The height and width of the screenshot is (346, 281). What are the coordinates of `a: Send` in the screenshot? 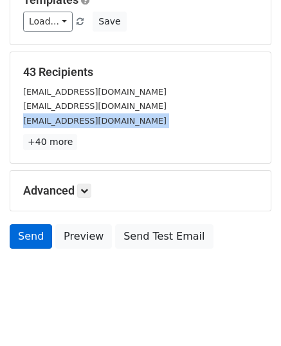 It's located at (31, 236).